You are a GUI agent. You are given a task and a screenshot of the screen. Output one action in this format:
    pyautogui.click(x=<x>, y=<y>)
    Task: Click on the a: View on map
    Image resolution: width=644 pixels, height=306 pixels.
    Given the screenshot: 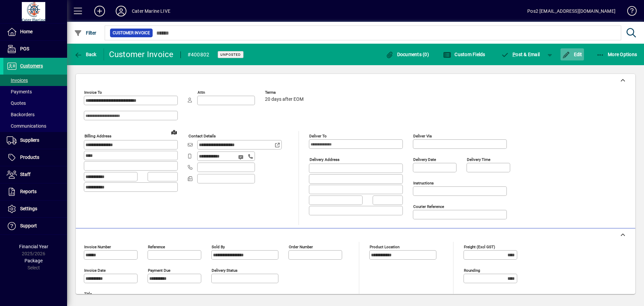 What is the action you would take?
    pyautogui.click(x=174, y=132)
    